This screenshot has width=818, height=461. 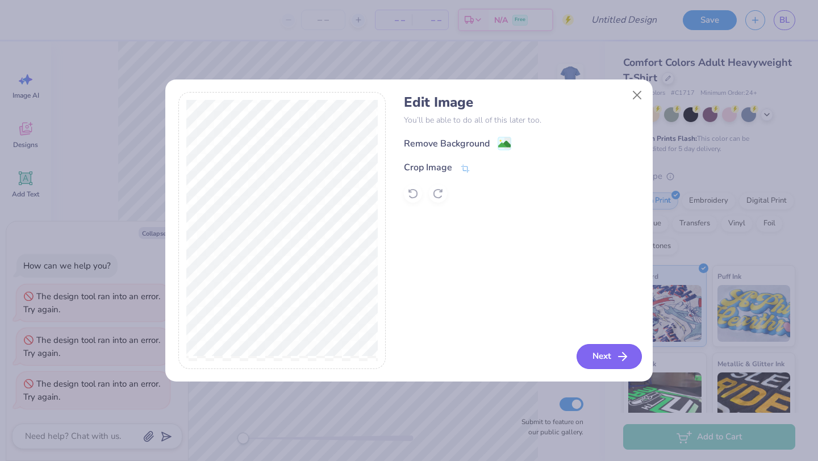 What do you see at coordinates (447, 144) in the screenshot?
I see `div: Remove Background` at bounding box center [447, 144].